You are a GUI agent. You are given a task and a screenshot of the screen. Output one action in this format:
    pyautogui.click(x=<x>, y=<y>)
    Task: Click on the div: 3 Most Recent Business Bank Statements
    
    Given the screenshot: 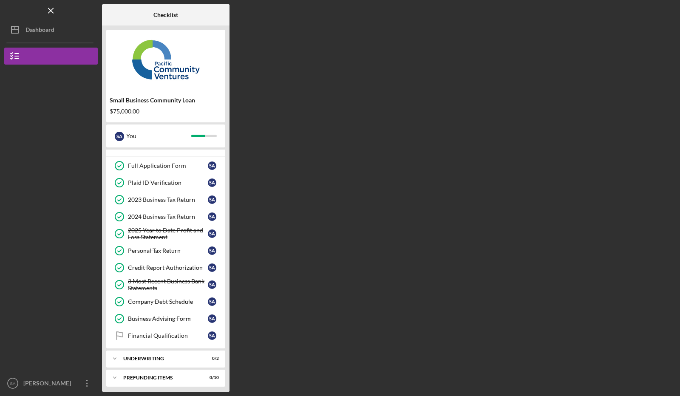 What is the action you would take?
    pyautogui.click(x=168, y=285)
    